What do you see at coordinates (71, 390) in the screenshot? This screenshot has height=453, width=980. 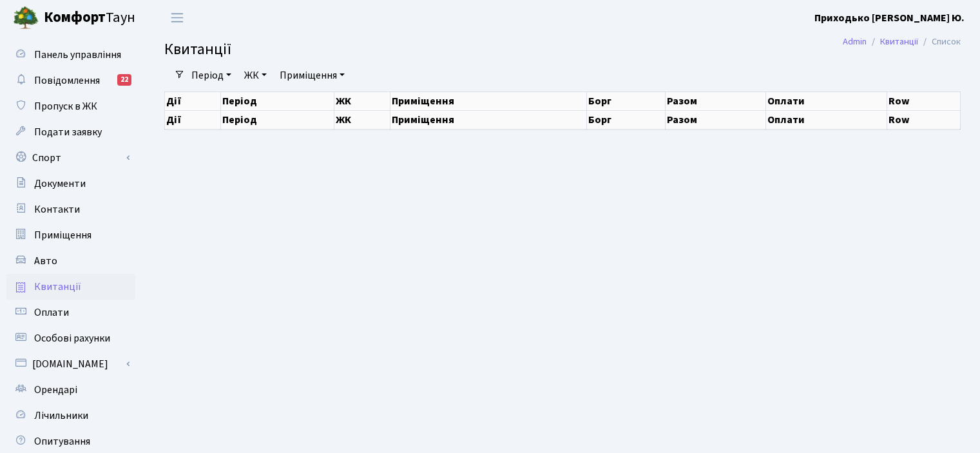 I see `a: Орендарі` at bounding box center [71, 390].